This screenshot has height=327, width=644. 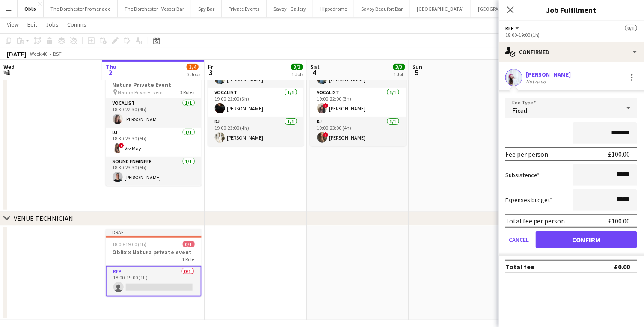 What do you see at coordinates (8, 73) in the screenshot?
I see `span: 1` at bounding box center [8, 73].